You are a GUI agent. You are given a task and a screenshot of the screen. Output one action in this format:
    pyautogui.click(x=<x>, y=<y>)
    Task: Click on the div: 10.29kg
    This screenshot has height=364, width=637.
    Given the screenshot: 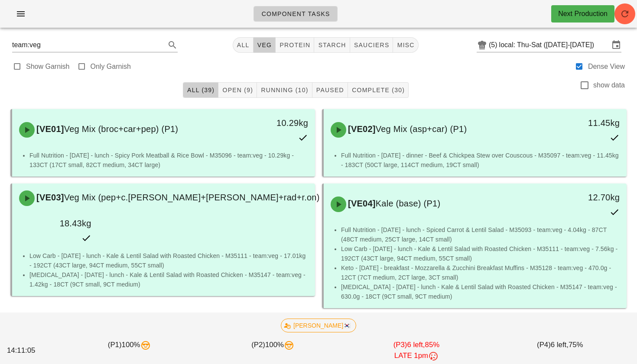 What is the action you would take?
    pyautogui.click(x=276, y=123)
    